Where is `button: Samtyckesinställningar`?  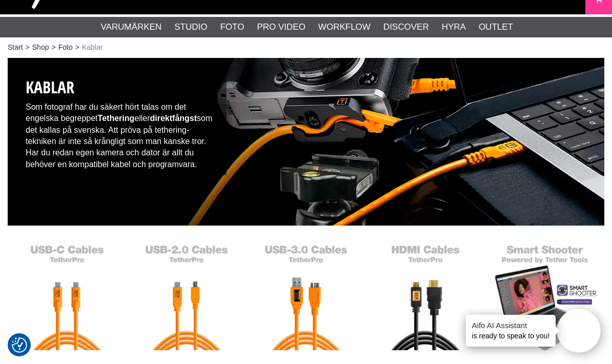 button: Samtyckesinställningar is located at coordinates (20, 345).